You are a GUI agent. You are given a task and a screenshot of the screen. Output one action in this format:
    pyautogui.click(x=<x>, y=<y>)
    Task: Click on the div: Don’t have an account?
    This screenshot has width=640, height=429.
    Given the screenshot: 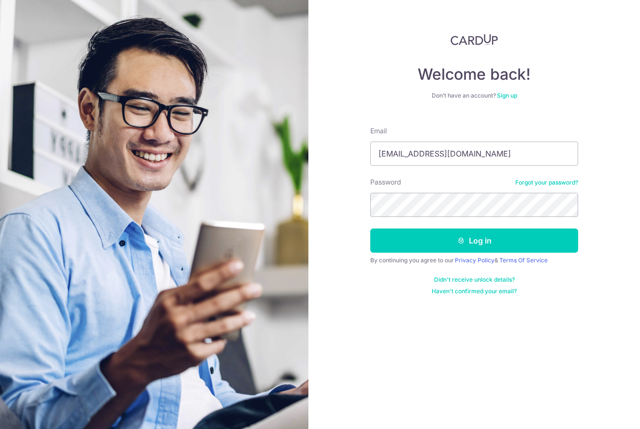 What is the action you would take?
    pyautogui.click(x=474, y=96)
    